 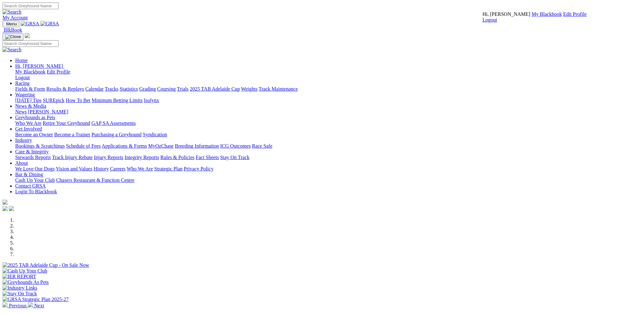 What do you see at coordinates (108, 157) in the screenshot?
I see `a: Injury Reports` at bounding box center [108, 157].